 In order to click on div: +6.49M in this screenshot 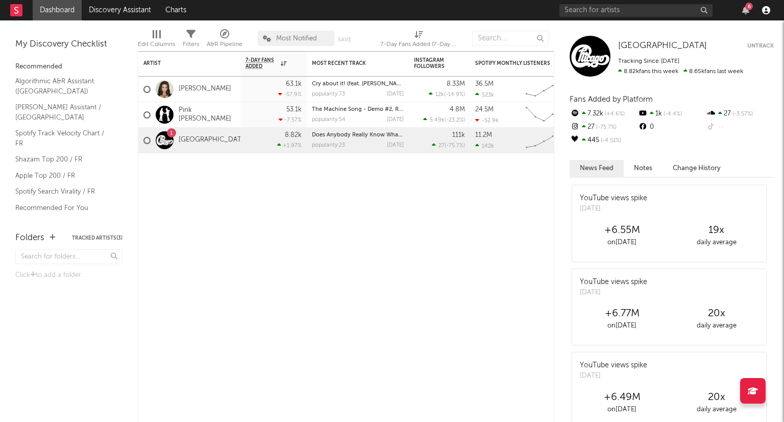, I will do `click(622, 397)`.